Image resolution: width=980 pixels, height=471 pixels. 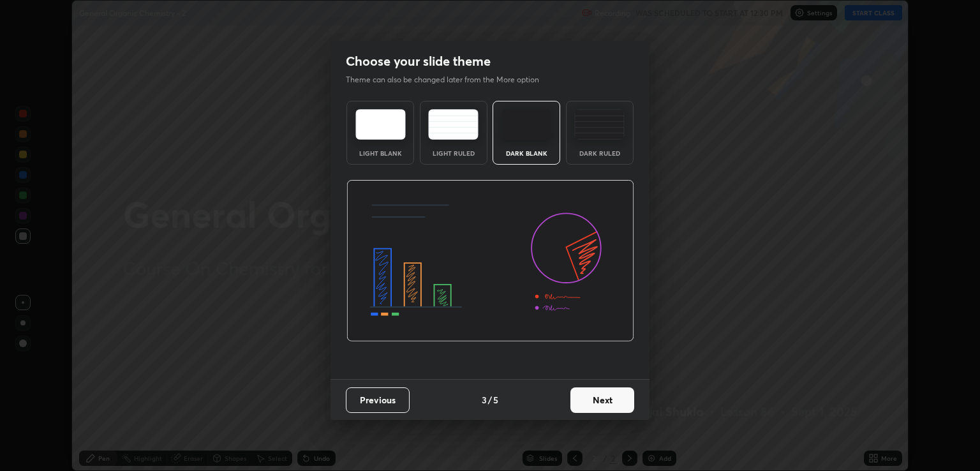 I want to click on h4: 3, so click(x=484, y=399).